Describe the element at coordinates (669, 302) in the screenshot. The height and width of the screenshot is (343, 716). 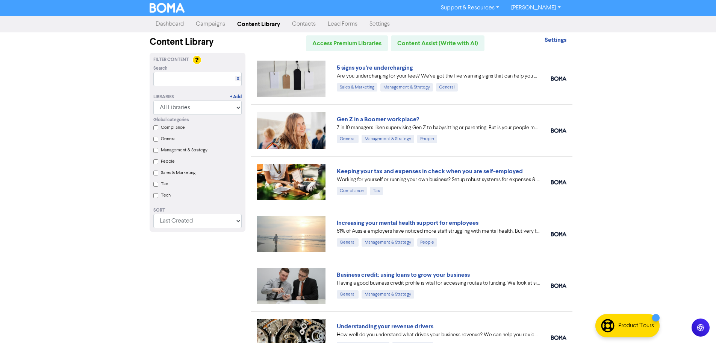
I see `div: Chat Widget` at that location.